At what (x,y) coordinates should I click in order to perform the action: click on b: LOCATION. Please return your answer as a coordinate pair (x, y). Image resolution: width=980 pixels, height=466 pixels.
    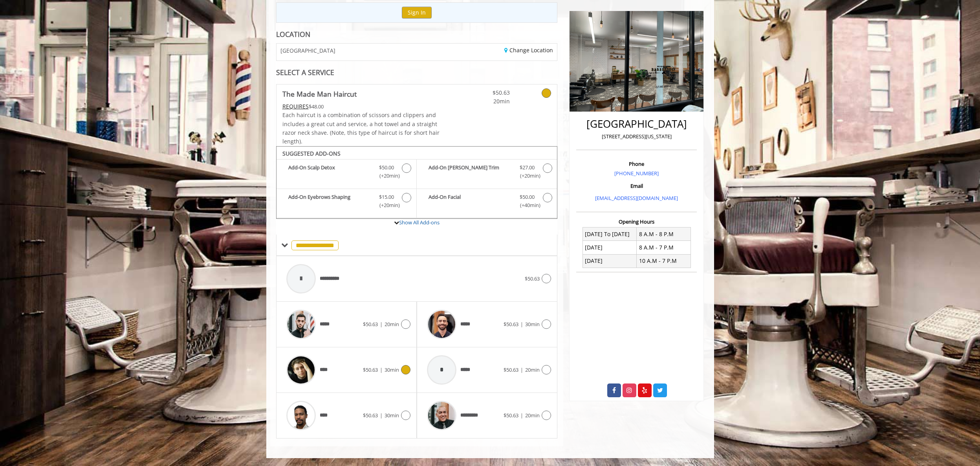
    Looking at the image, I should click on (293, 34).